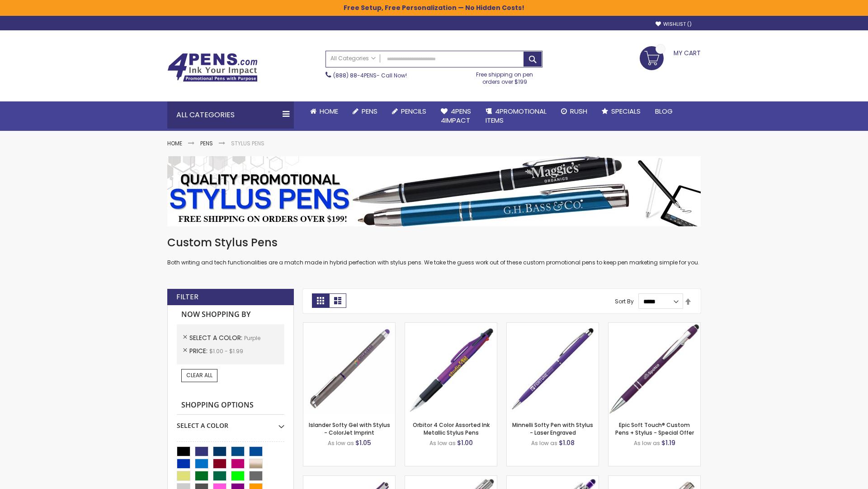 The height and width of the screenshot is (489, 868). Describe the element at coordinates (664, 111) in the screenshot. I see `span: Blog` at that location.